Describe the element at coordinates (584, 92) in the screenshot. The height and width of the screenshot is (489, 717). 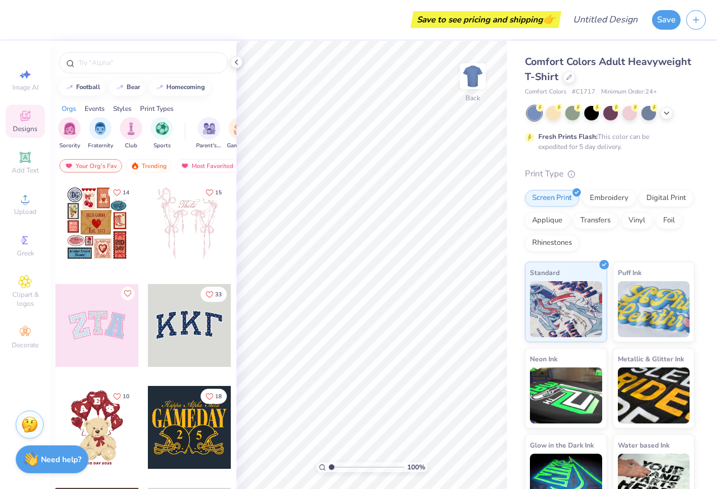
I see `span: # C1717` at that location.